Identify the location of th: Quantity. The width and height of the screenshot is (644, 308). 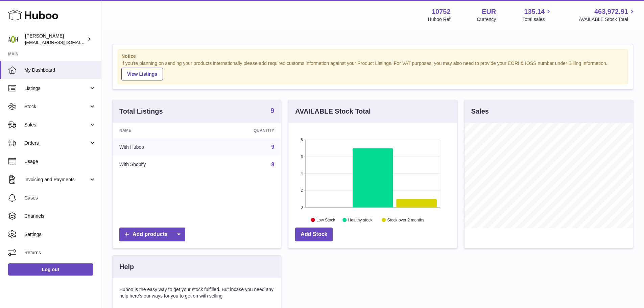
(242, 131).